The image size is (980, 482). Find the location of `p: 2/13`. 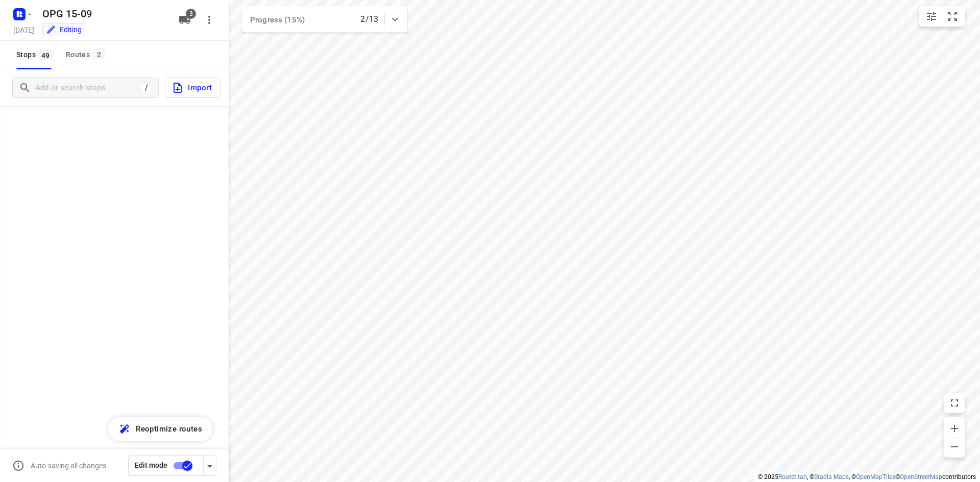

p: 2/13 is located at coordinates (369, 20).